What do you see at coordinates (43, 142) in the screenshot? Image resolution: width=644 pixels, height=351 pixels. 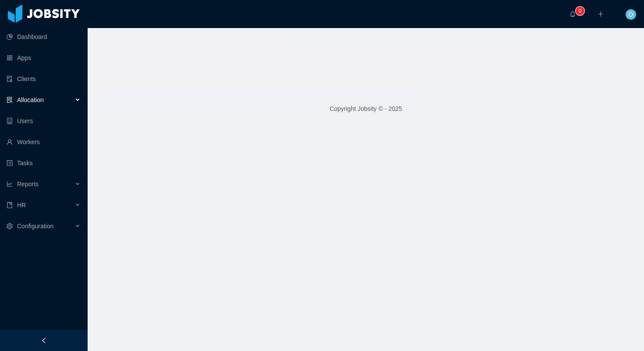 I see `a: icon: userWorkers` at bounding box center [43, 142].